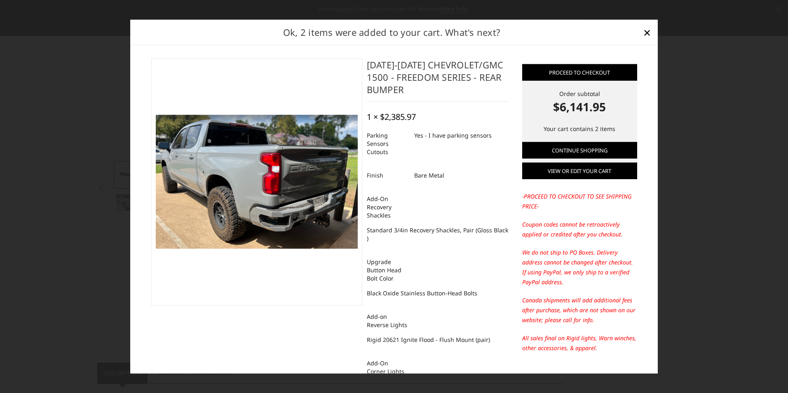 The height and width of the screenshot is (393, 788). What do you see at coordinates (391, 117) in the screenshot?
I see `div: 1 × $2,385.97` at bounding box center [391, 117].